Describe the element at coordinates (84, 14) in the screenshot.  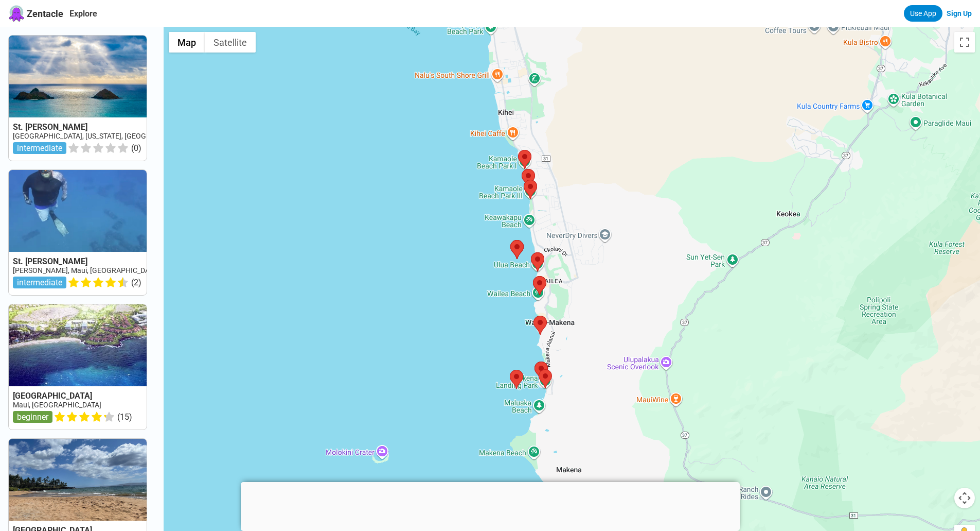
I see `a: Explore` at that location.